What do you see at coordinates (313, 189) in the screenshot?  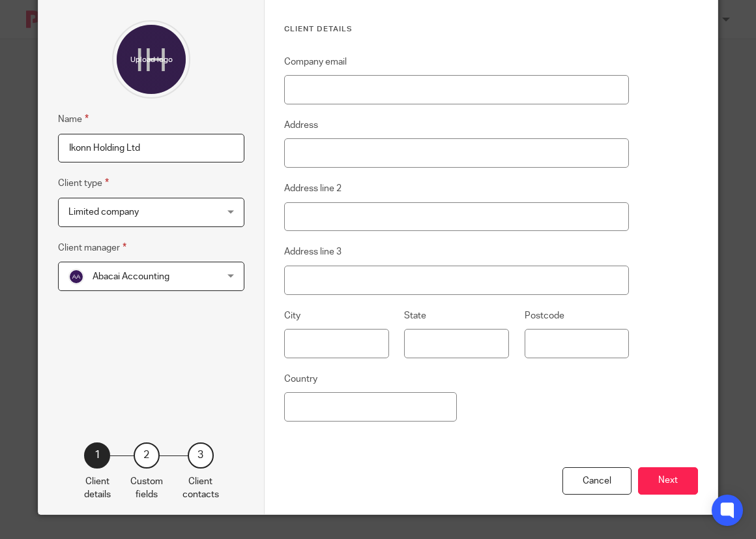 I see `label: Address line 2` at bounding box center [313, 189].